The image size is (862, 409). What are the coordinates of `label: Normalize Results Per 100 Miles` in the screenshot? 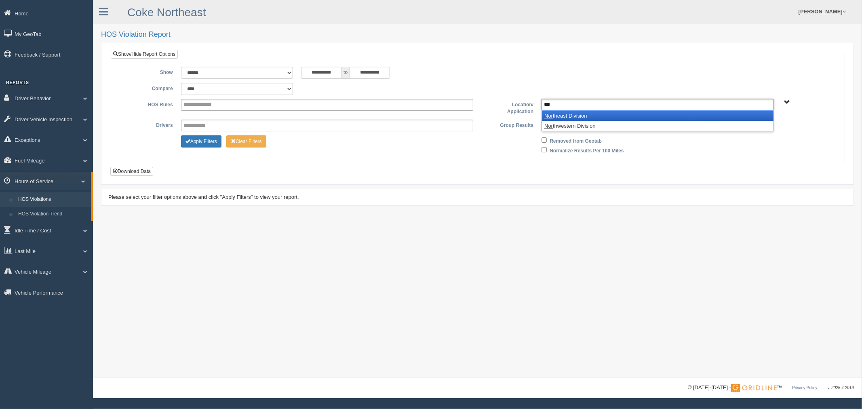 It's located at (586, 150).